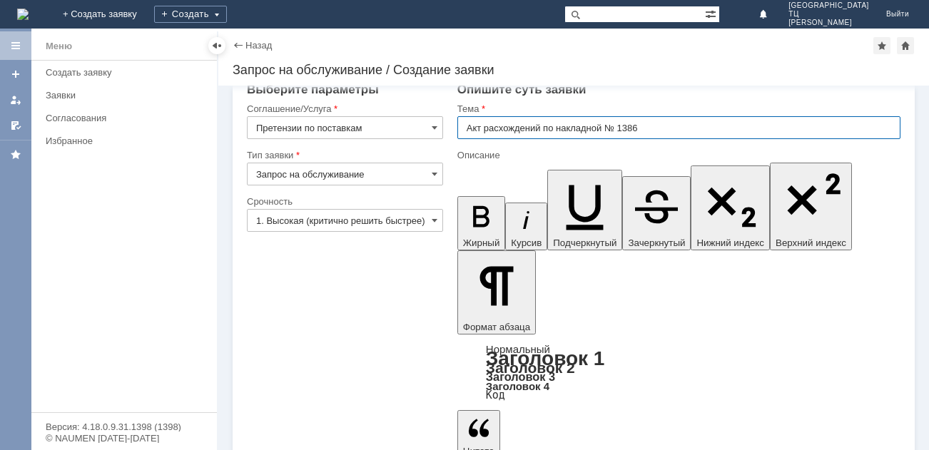  I want to click on div: Создать заявку, so click(127, 72).